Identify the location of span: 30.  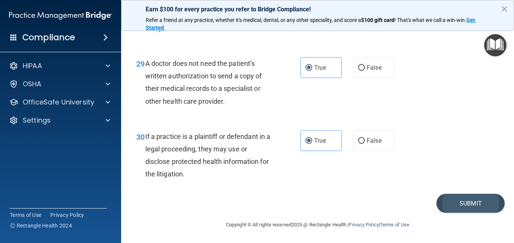
(140, 137).